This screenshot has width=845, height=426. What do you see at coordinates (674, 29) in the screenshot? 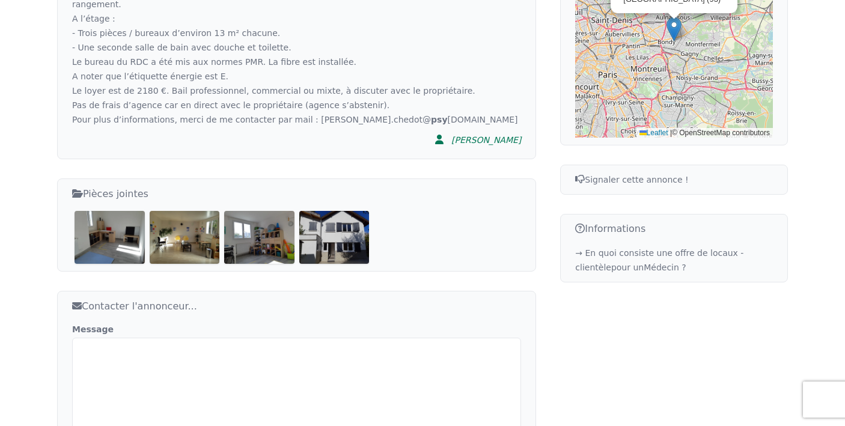
I see `img: Marker` at bounding box center [674, 29].